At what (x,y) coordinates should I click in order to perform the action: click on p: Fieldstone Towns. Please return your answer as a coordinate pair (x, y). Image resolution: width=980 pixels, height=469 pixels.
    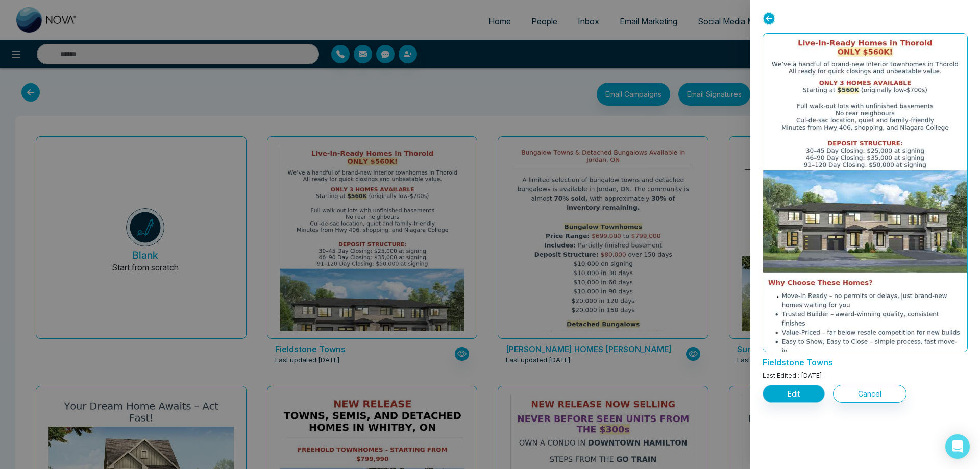
    Looking at the image, I should click on (866, 360).